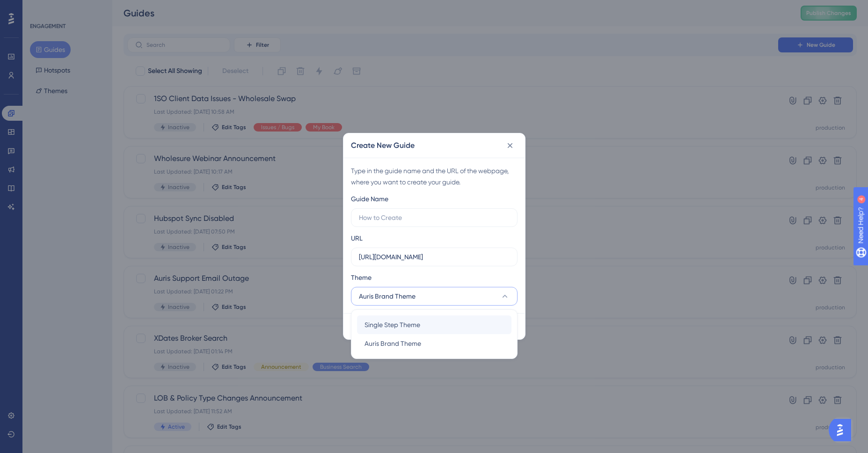 The image size is (868, 453). What do you see at coordinates (383, 146) in the screenshot?
I see `h2: Create New Guide` at bounding box center [383, 146].